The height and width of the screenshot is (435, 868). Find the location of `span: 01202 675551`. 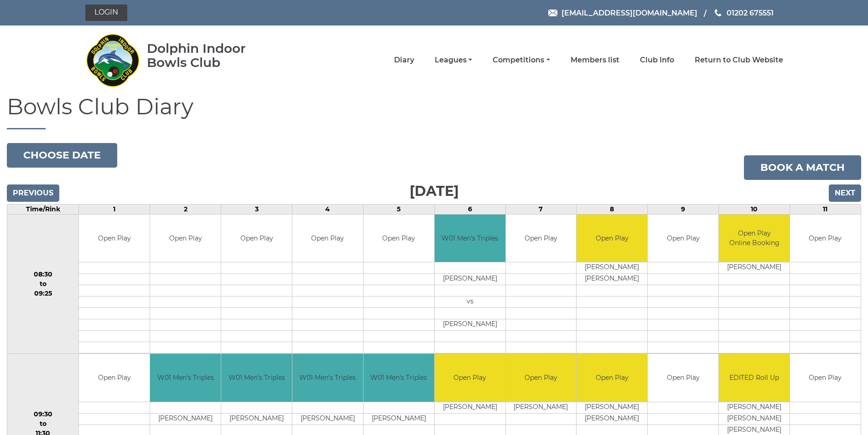

span: 01202 675551 is located at coordinates (750, 12).